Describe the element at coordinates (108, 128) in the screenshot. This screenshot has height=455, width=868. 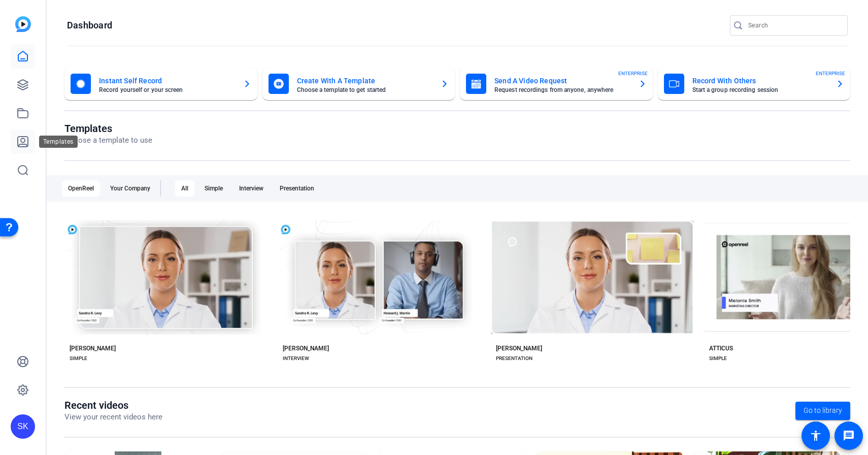
I see `h1: Templates` at that location.